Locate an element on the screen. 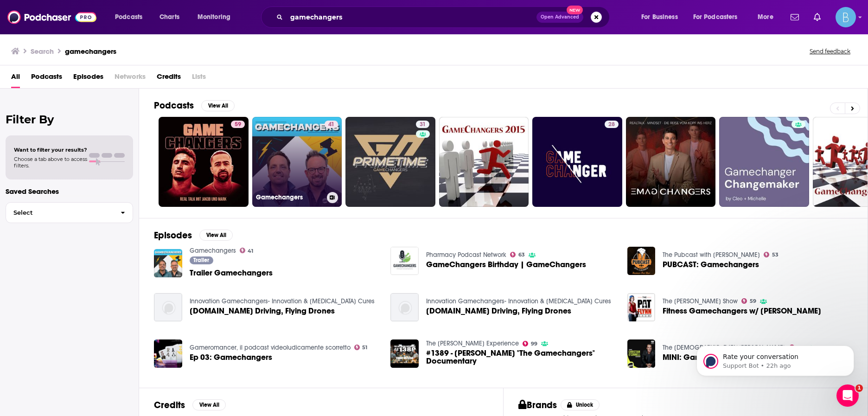 This screenshot has height=416, width=868. span: 53 is located at coordinates (775, 255).